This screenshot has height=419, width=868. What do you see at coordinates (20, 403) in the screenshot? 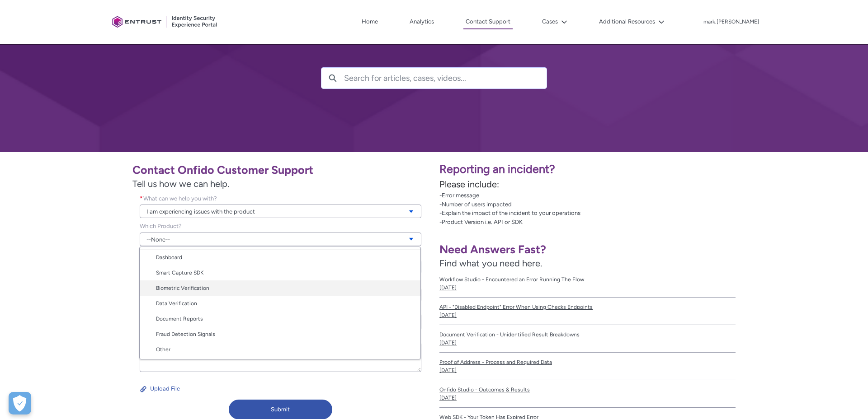
I see `button: Open Preferences` at bounding box center [20, 403].